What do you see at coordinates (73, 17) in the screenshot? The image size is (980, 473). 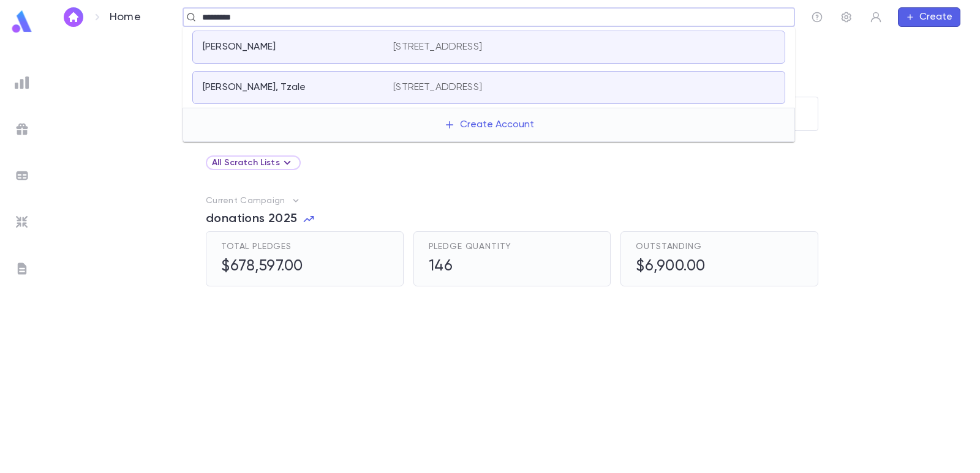 I see `img: home_white.a664292cf8c1dea59945f0da9f25487c.svg` at bounding box center [73, 17].